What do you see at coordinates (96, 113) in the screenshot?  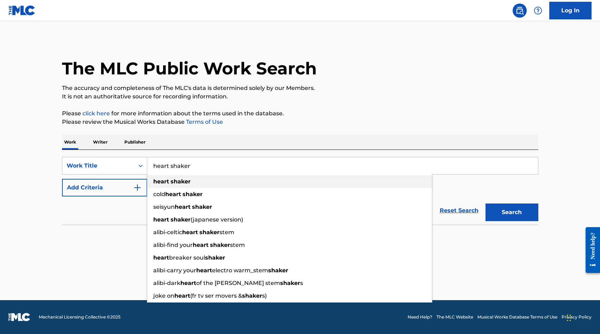 I see `a: click here` at bounding box center [96, 113].